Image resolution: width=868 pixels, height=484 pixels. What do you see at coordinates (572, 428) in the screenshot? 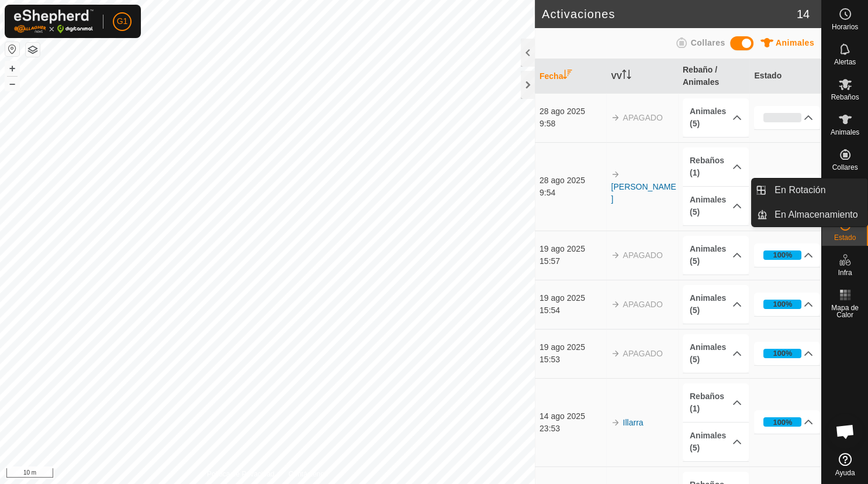
I see `div: 23:53` at bounding box center [572, 428].